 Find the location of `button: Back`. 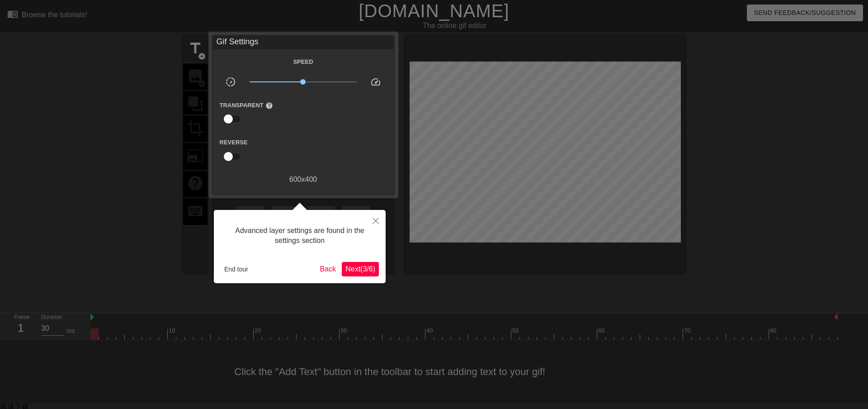

button: Back is located at coordinates (329, 269).